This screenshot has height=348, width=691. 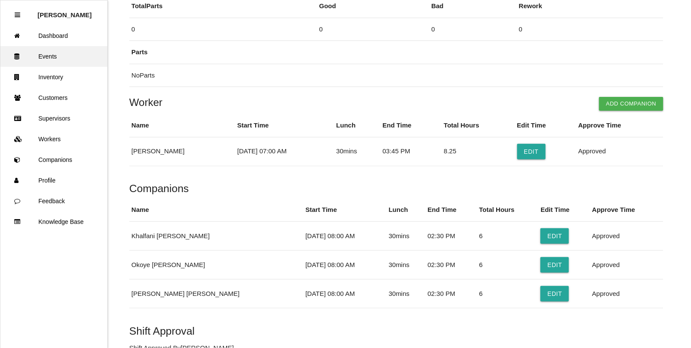 What do you see at coordinates (396, 331) in the screenshot?
I see `h5: Shift Approval` at bounding box center [396, 331].